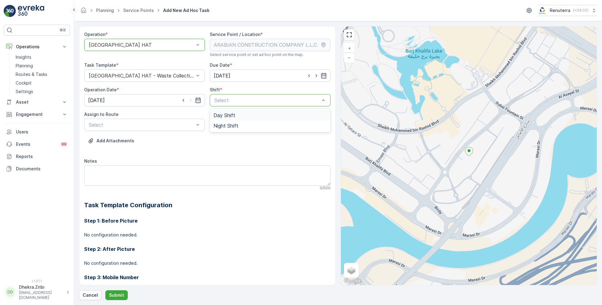  What do you see at coordinates (37, 114) in the screenshot?
I see `button: Engagement` at bounding box center [37, 114].